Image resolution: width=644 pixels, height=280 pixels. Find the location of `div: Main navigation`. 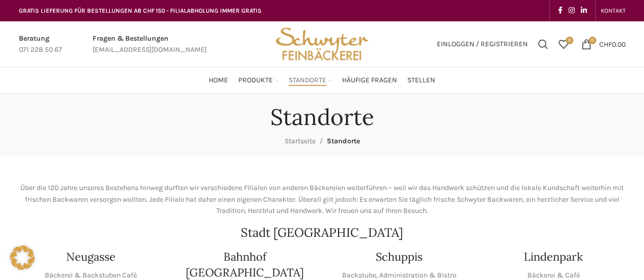

div: Main navigation is located at coordinates (322, 81).